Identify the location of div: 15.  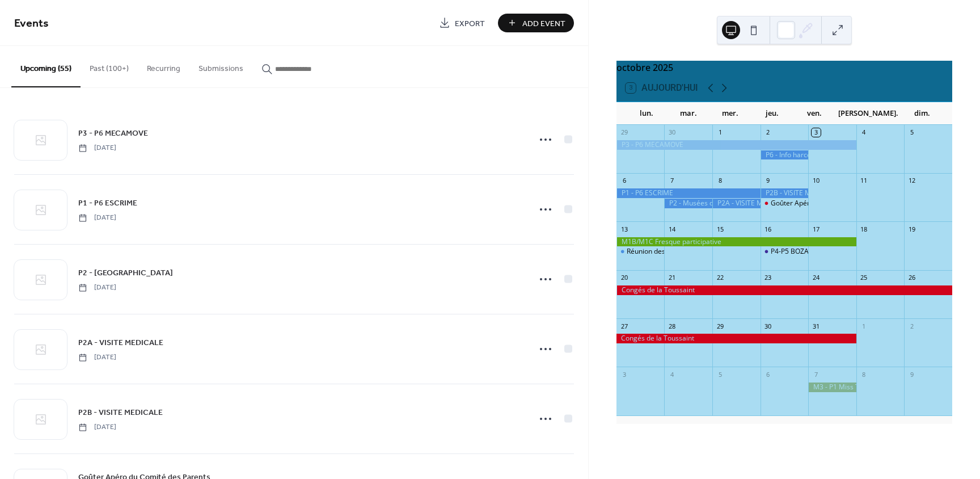
(720, 229).